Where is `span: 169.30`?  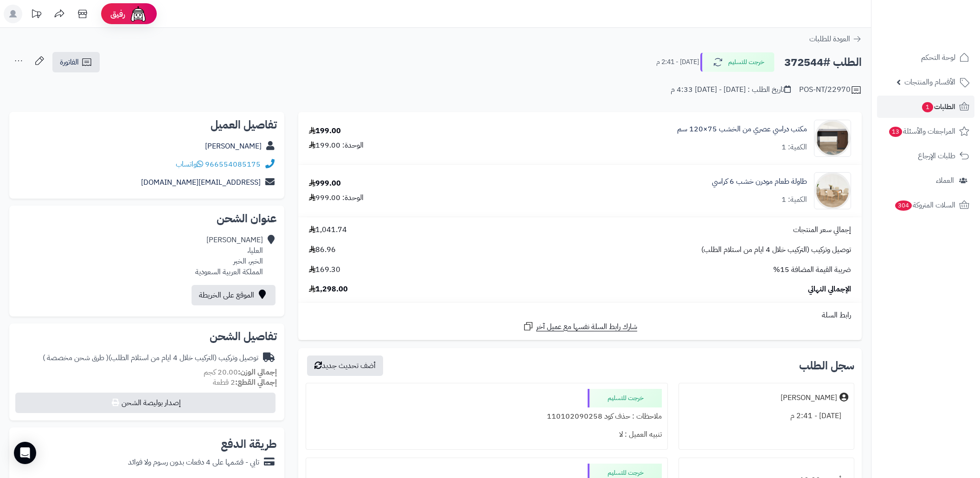
span: 169.30 is located at coordinates (325, 269).